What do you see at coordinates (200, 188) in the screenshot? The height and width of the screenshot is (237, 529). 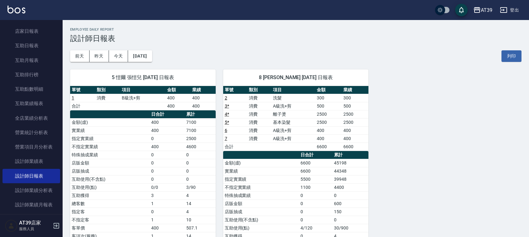 I see `td: 3/90` at bounding box center [200, 188].